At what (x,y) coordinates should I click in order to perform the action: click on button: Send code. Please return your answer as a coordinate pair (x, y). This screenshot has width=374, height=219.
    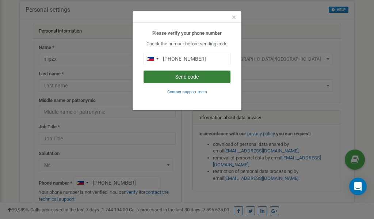
    Looking at the image, I should click on (187, 77).